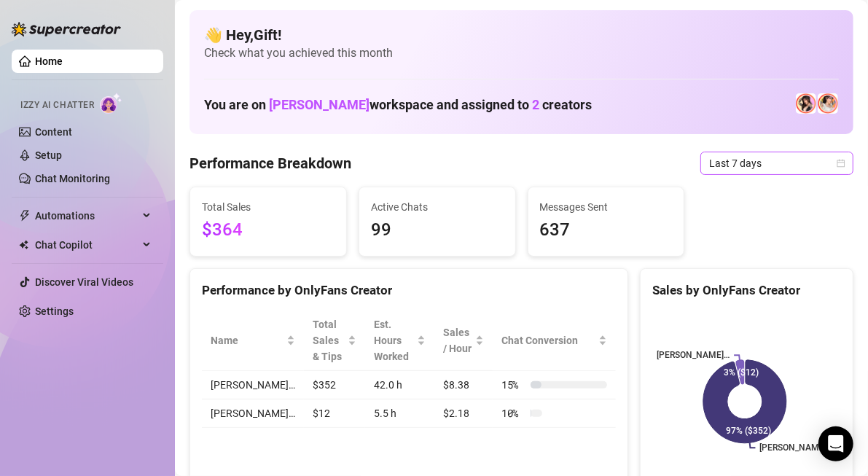 Image resolution: width=868 pixels, height=476 pixels. Describe the element at coordinates (548, 341) in the screenshot. I see `span: Chat Conversion` at that location.